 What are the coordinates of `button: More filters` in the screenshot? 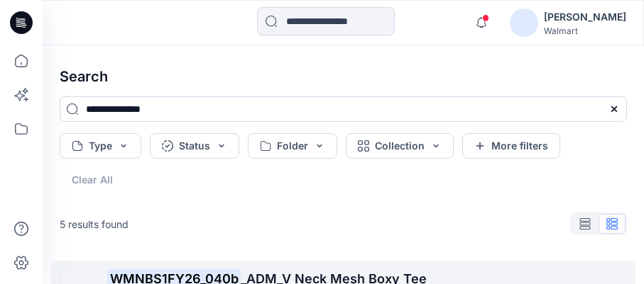 It's located at (511, 146).